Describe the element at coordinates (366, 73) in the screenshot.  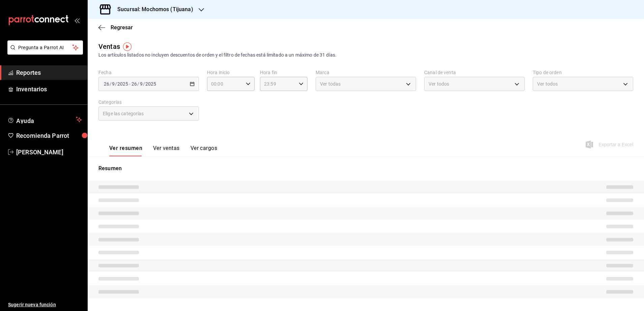
I see `label: Marca` at that location.